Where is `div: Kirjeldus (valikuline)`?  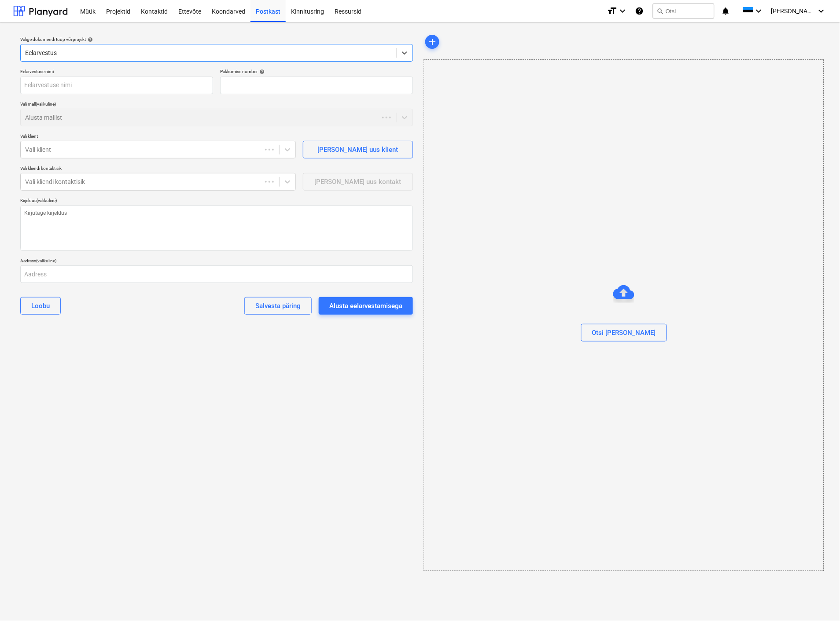 div: Kirjeldus (valikuline) is located at coordinates (217, 200).